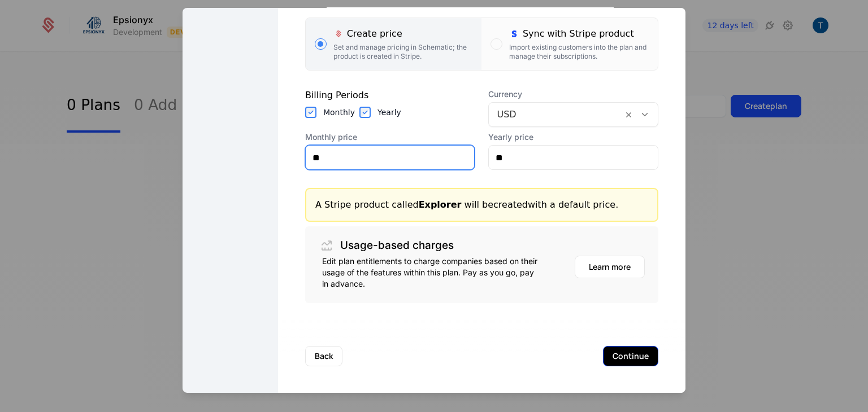 The height and width of the screenshot is (412, 868). Describe the element at coordinates (397, 245) in the screenshot. I see `h1: Usage-based charges` at that location.